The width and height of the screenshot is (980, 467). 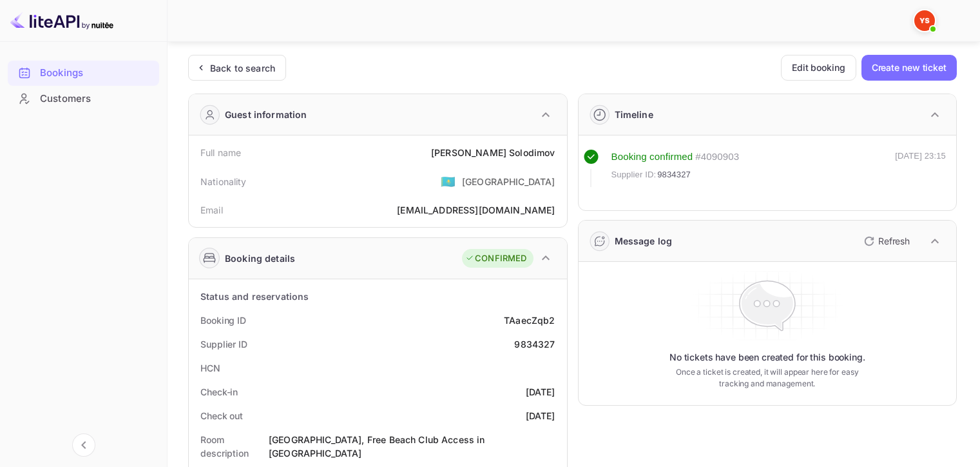 What do you see at coordinates (885, 241) in the screenshot?
I see `button: Refresh` at bounding box center [885, 241].